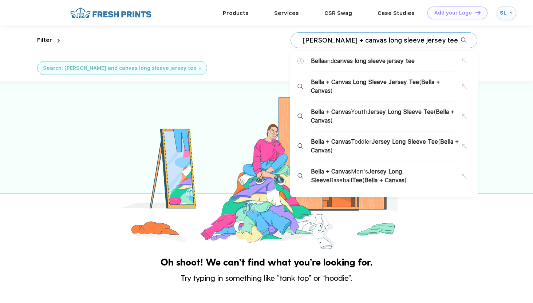 This screenshot has height=303, width=533. I want to click on span: and, so click(363, 61).